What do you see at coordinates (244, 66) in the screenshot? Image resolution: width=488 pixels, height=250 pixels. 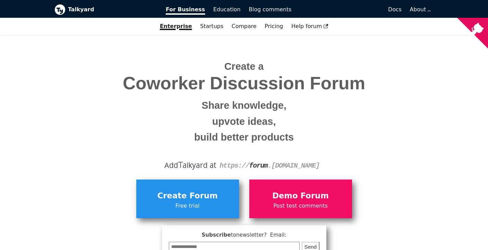 I see `span: Create a` at bounding box center [244, 66].